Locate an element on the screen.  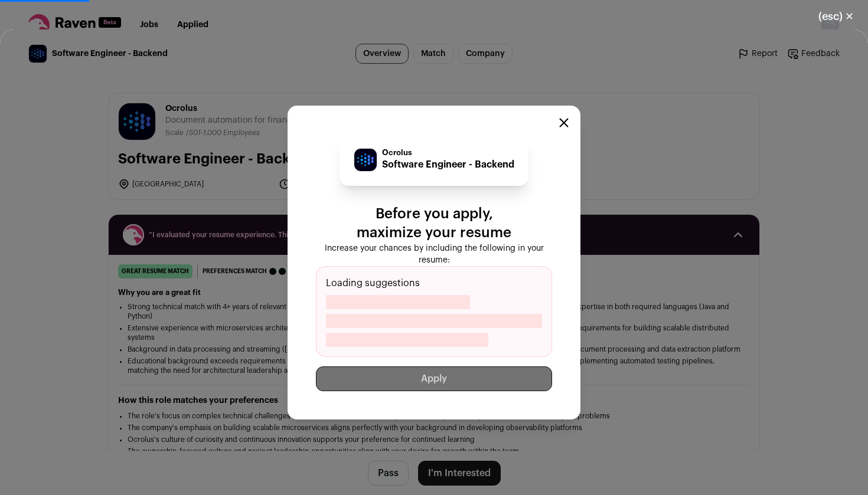
img: 0d7b8d9a3b577bd6c2caada355c5447f3f819241826a91b1594fa99c421327aa.jpg is located at coordinates (366, 160).